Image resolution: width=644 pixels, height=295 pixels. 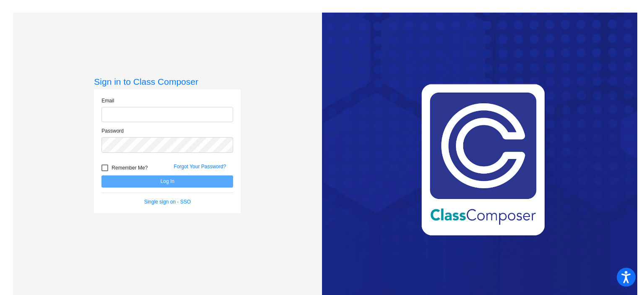 I want to click on h3: Sign in to Class Composer, so click(x=167, y=81).